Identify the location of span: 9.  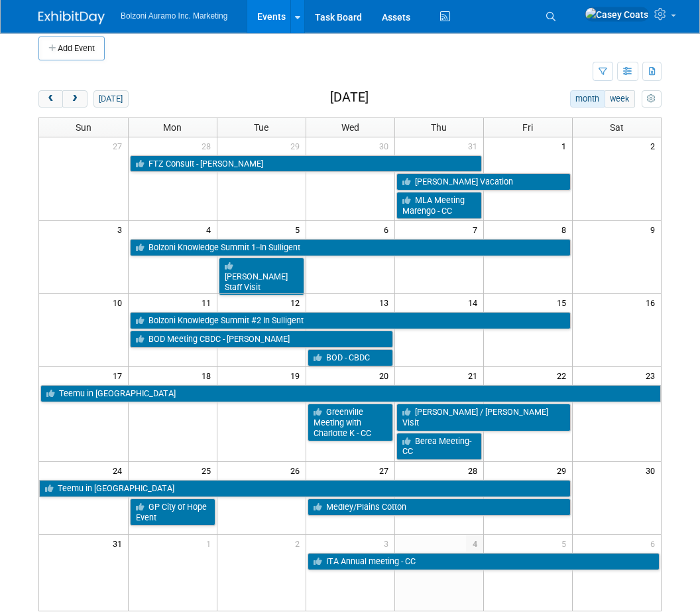
(655, 229).